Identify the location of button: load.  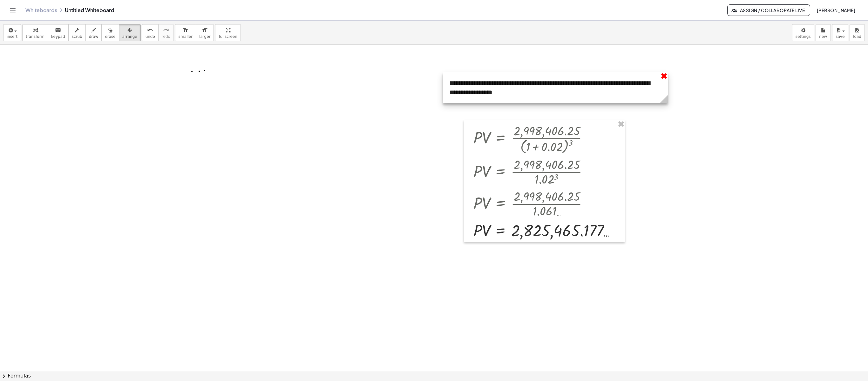
(857, 33).